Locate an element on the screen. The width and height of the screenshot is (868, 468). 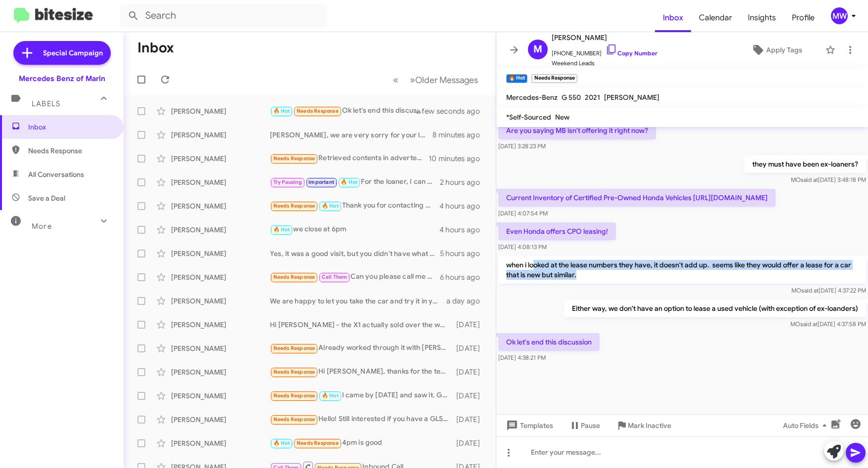
small: Needs Response is located at coordinates (554, 79).